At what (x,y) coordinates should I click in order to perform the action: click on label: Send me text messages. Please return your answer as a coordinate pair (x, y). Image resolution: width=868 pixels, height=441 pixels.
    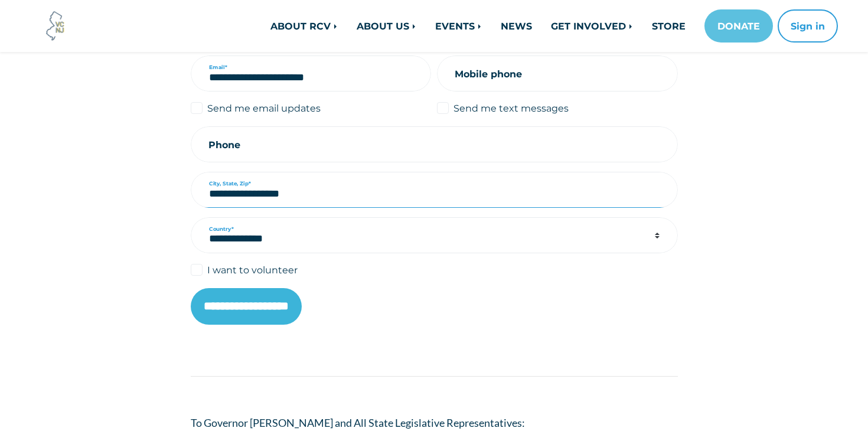
    Looking at the image, I should click on (511, 108).